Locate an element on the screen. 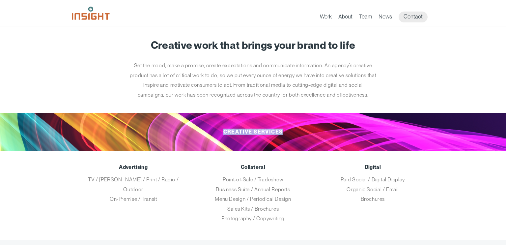 The width and height of the screenshot is (506, 245). a: Team is located at coordinates (365, 18).